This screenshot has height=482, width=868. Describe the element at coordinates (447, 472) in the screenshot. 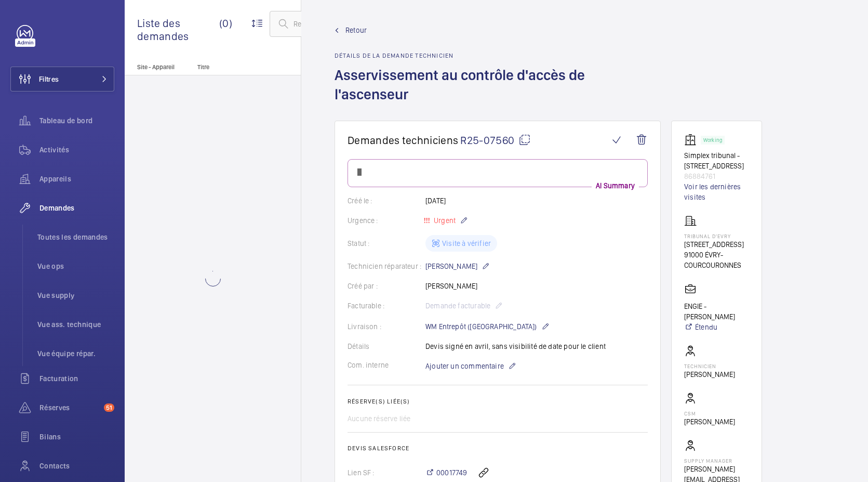

I see `a: 00017749` at that location.